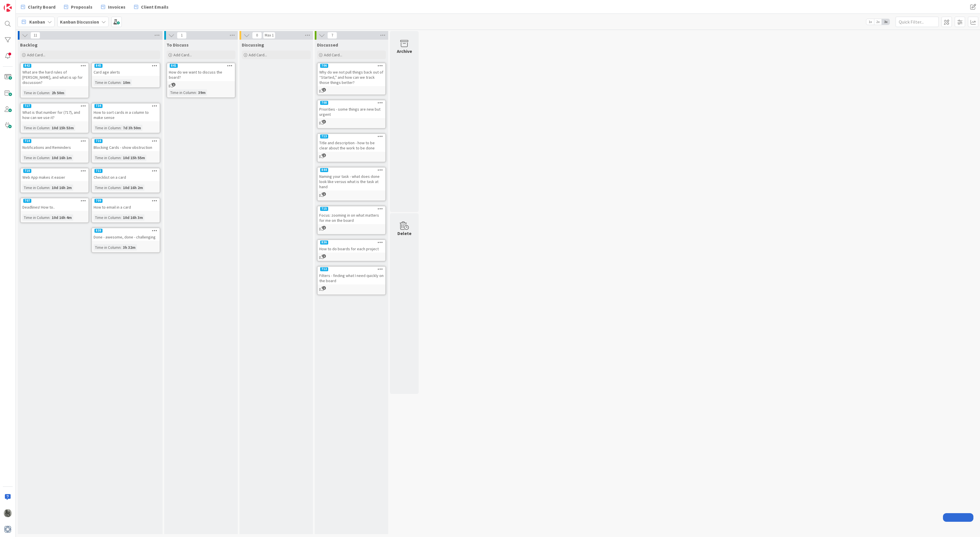 Image resolution: width=980 pixels, height=537 pixels. I want to click on div: Card age alerts, so click(126, 72).